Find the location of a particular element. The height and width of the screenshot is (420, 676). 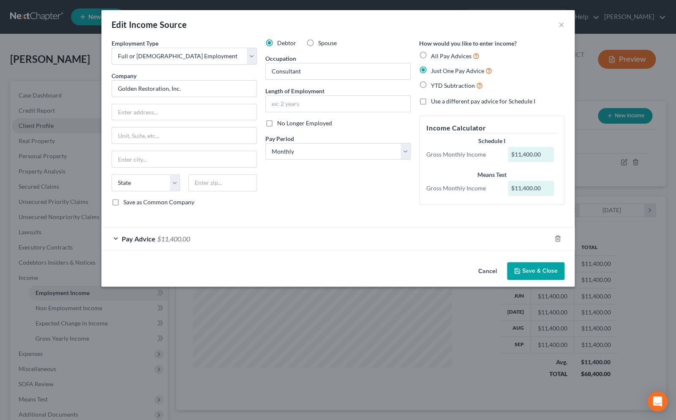

div: Means Test is located at coordinates (492, 175).